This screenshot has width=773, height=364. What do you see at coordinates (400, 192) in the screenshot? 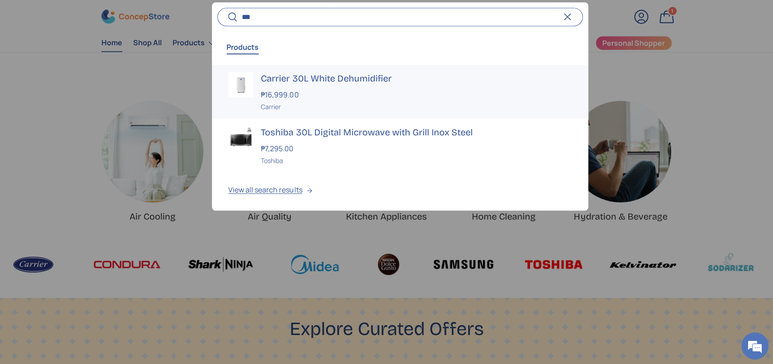
I see `button: View all search results` at bounding box center [400, 192].